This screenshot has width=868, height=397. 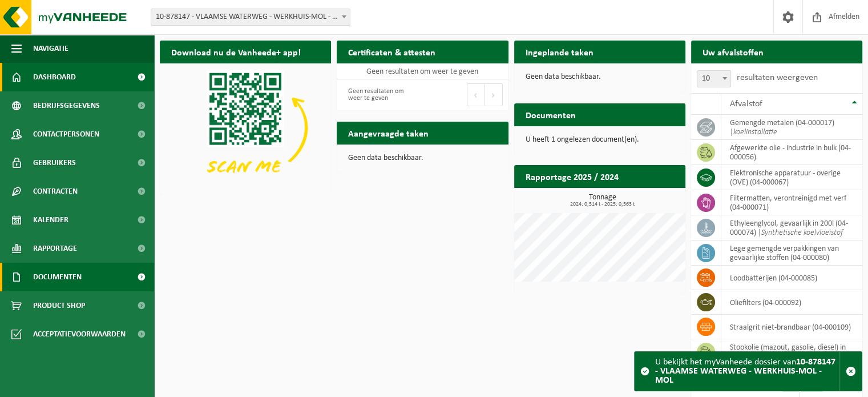 What do you see at coordinates (792, 177) in the screenshot?
I see `td: elektronische apparatuur - overige (OVE) (04-000067)` at bounding box center [792, 177].